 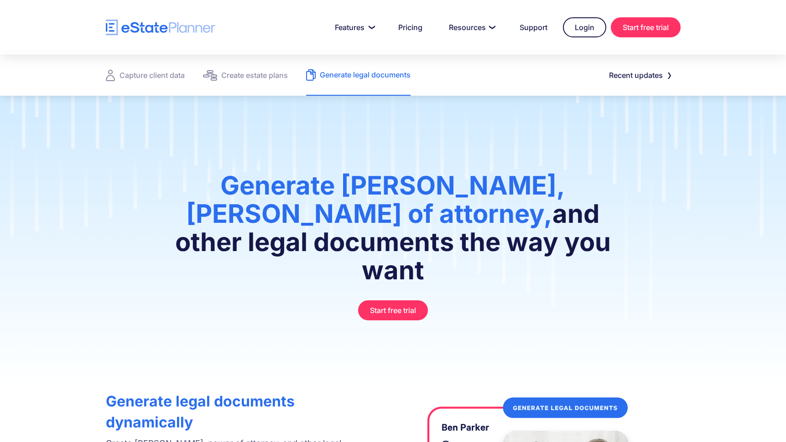 I want to click on h1: and other legal documents the way you want, so click(x=393, y=233).